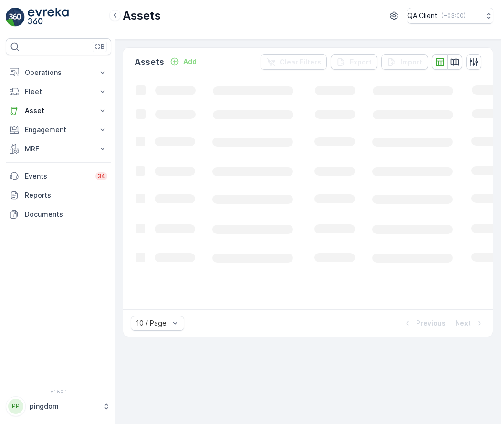  What do you see at coordinates (100, 47) in the screenshot?
I see `p: ⌘B` at bounding box center [100, 47].